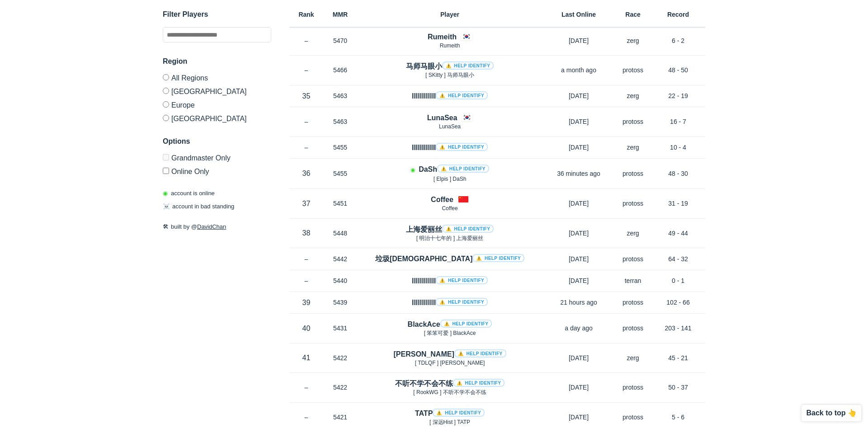 The width and height of the screenshot is (868, 428). Describe the element at coordinates (450, 324) in the screenshot. I see `h4: BlackAce` at that location.